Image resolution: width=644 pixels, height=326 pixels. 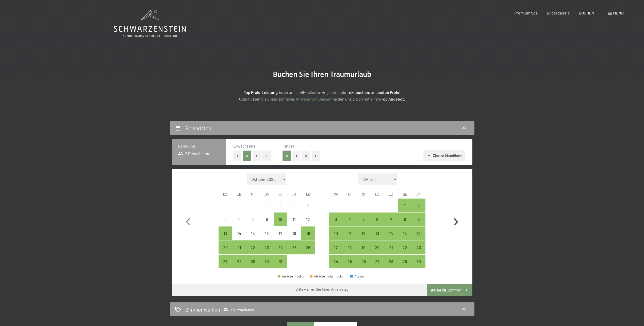 I want to click on div: Abreise nicht möglich, so click(x=328, y=276).